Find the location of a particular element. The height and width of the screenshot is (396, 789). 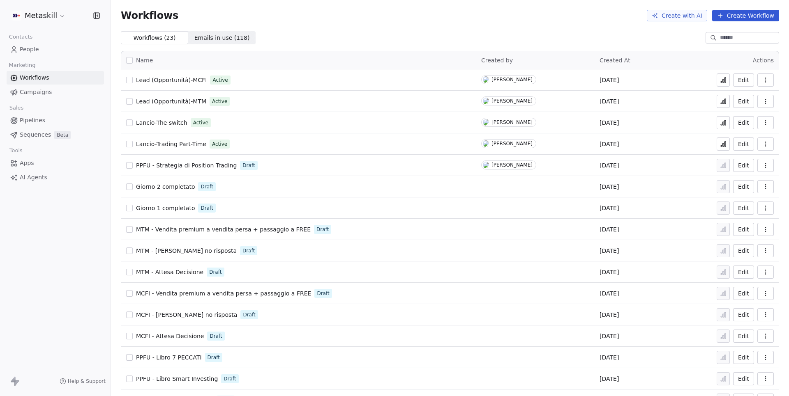

span: PPFU - Libro Smart Investing is located at coordinates (177, 379).